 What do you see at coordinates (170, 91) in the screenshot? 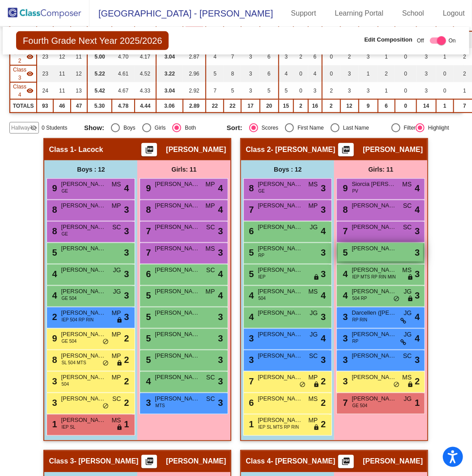
I see `td: 3.04` at bounding box center [170, 91].